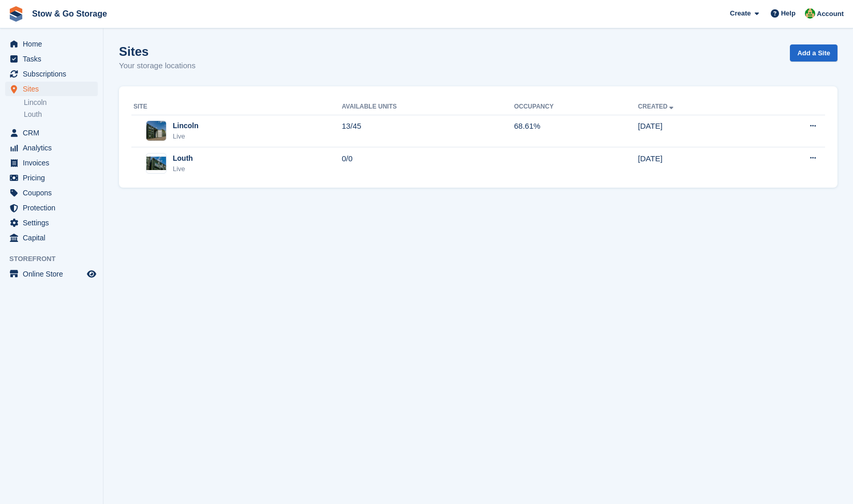  What do you see at coordinates (54, 59) in the screenshot?
I see `span: Tasks` at bounding box center [54, 59].